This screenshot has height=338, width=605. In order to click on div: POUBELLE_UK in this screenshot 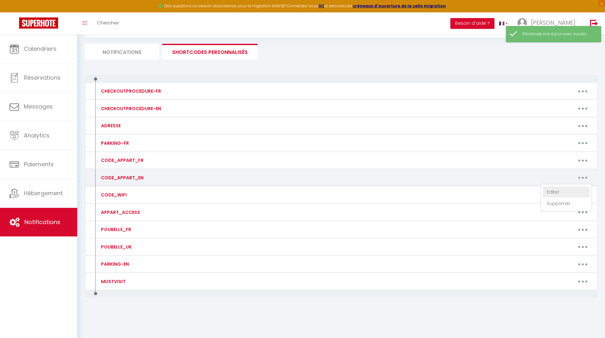, I will do `click(116, 247)`.